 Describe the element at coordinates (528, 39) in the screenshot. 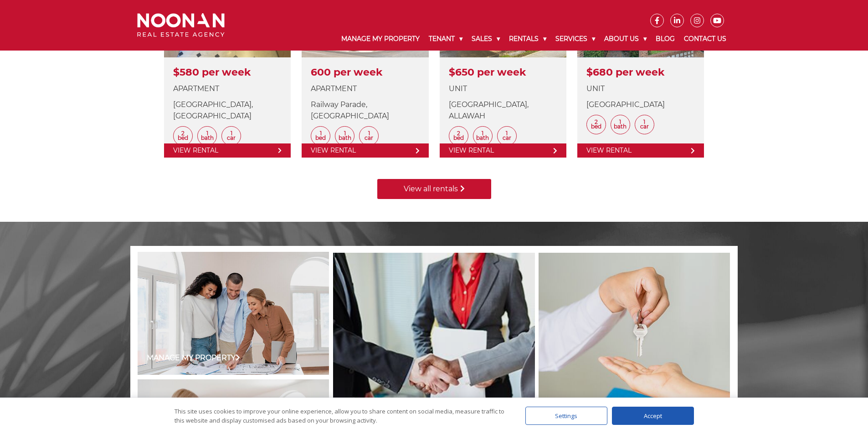

I see `a: Rentals` at that location.